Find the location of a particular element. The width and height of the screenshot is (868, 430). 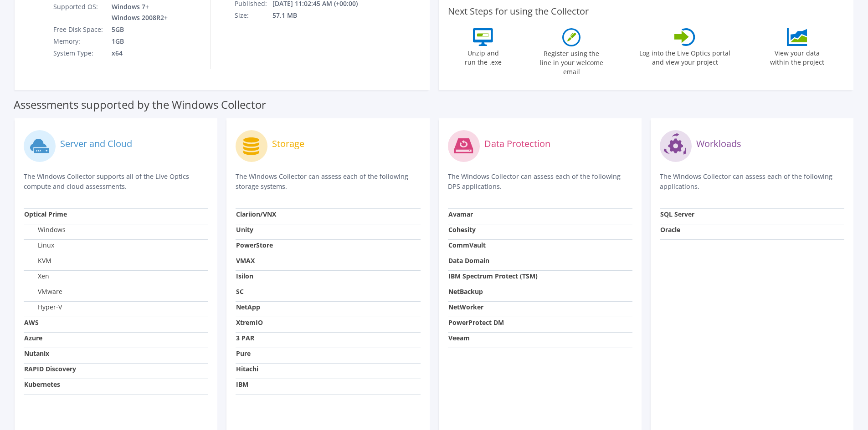

td: Windows 7+ Windows 2008R2+ is located at coordinates (137, 12).